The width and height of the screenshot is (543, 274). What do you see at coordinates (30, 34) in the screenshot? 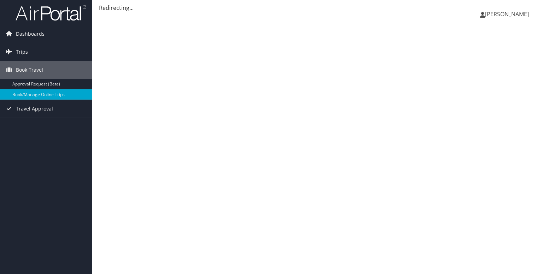
I see `span: Dashboards` at bounding box center [30, 34].